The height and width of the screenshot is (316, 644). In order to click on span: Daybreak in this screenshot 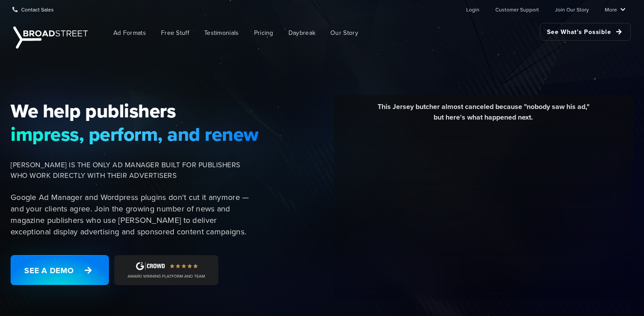, I will do `click(301, 33)`.